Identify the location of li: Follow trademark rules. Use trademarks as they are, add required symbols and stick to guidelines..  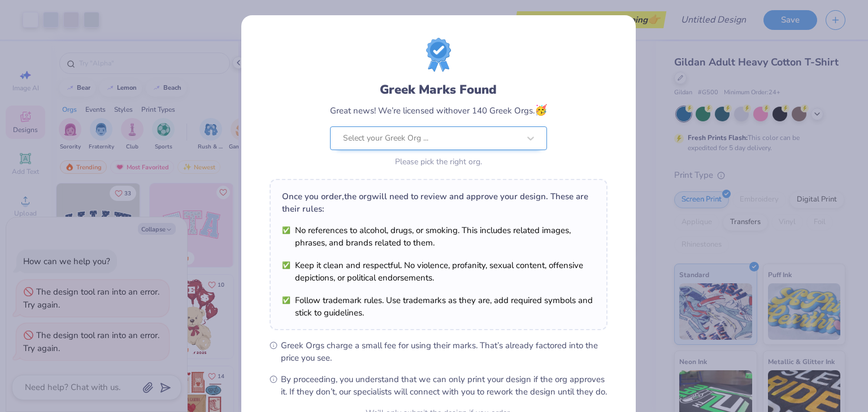
(438, 307).